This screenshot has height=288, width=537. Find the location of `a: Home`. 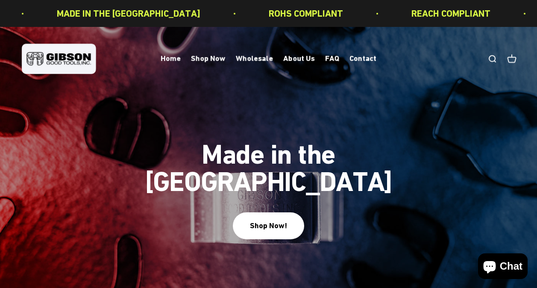

a: Home is located at coordinates (170, 59).